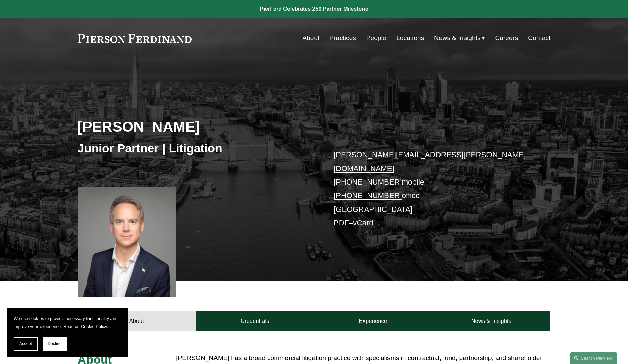 This screenshot has width=628, height=364. What do you see at coordinates (459, 38) in the screenshot?
I see `a: folder dropdown` at bounding box center [459, 38].